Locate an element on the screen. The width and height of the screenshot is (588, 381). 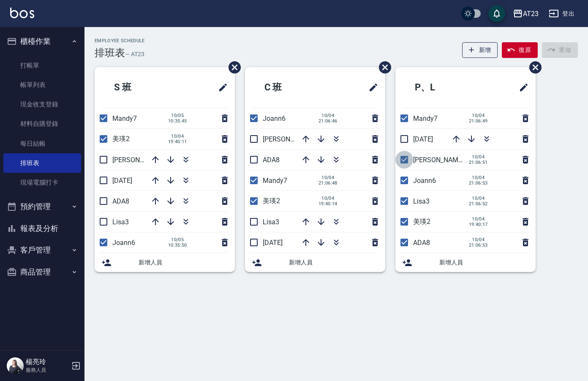
h2: S 班 is located at coordinates (140, 88).